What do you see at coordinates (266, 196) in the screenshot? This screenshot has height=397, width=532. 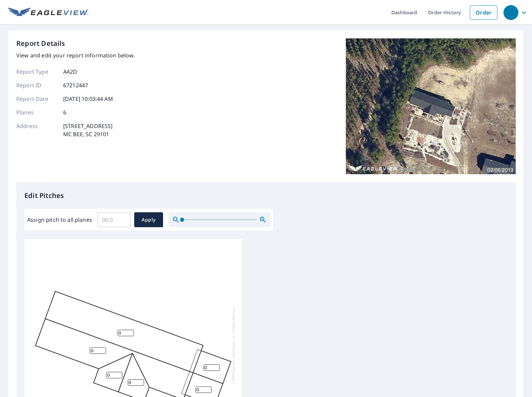 I see `p: Edit Pitches` at bounding box center [266, 196].